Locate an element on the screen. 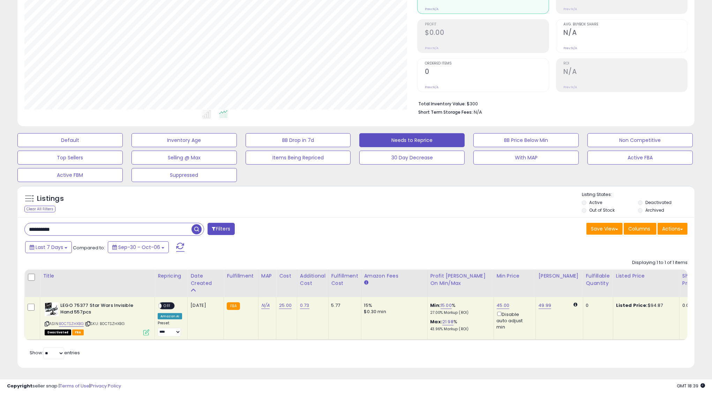  button: Items Being Repriced is located at coordinates (298, 158).